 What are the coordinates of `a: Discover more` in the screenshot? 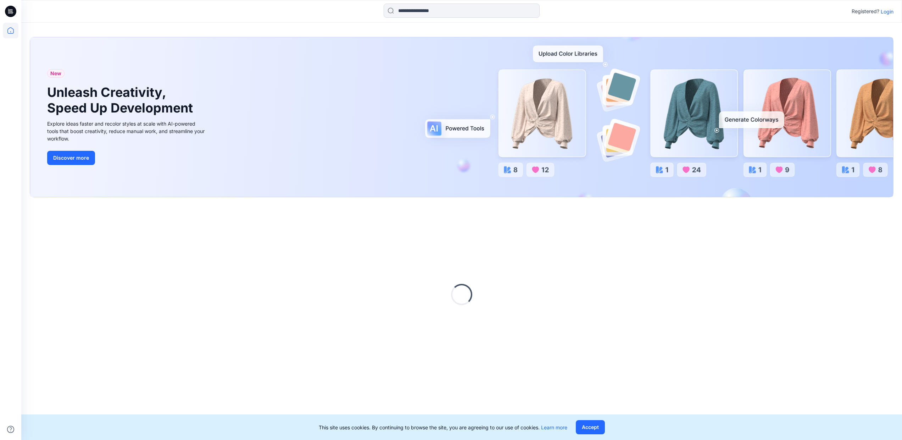 It's located at (127, 158).